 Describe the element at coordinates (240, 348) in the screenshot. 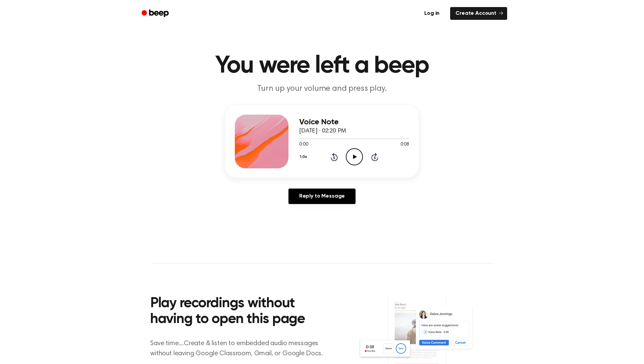

I see `p: Save time....Create & listen to embedded audio messages without leaving Google Classroom, Gmail, ...` at that location.